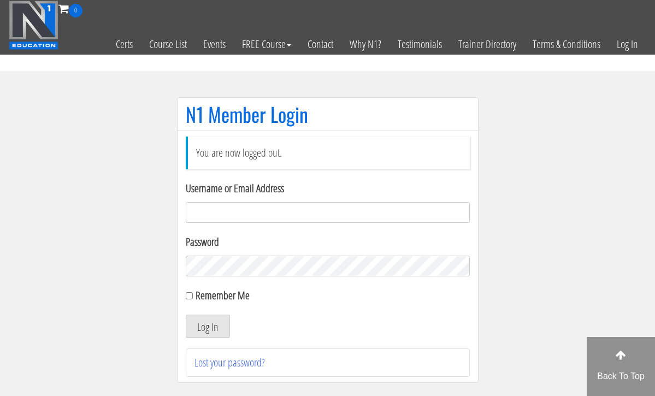 The height and width of the screenshot is (396, 655). Describe the element at coordinates (222, 295) in the screenshot. I see `label: Remember Me` at that location.